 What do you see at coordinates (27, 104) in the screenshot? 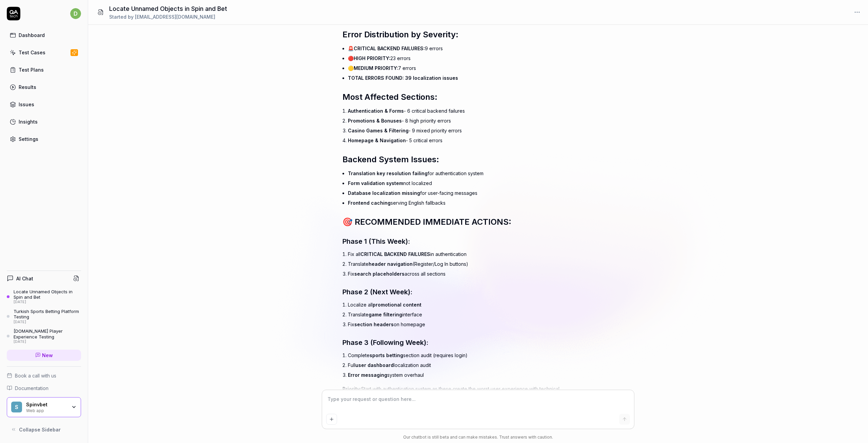
I see `div: Issues` at bounding box center [27, 104].